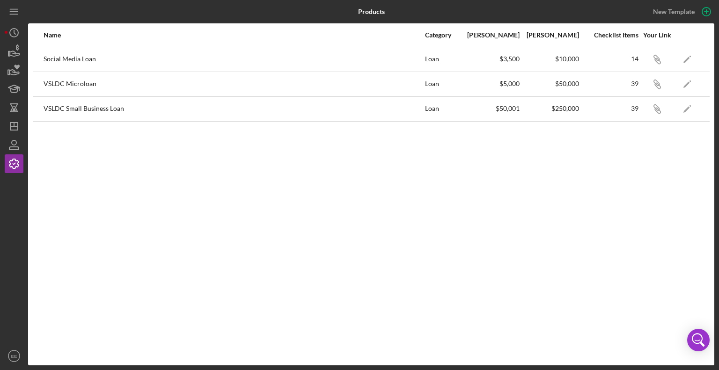  What do you see at coordinates (14, 356) in the screenshot?
I see `text: EE` at bounding box center [14, 356].